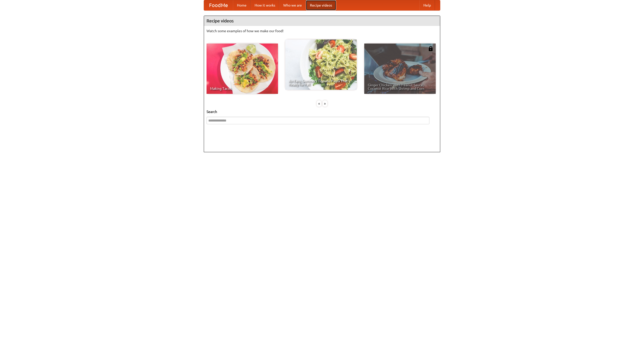  Describe the element at coordinates (321, 82) in the screenshot. I see `span: An Easy, Summery Tomato Pasta That's Ready for Fall` at that location.